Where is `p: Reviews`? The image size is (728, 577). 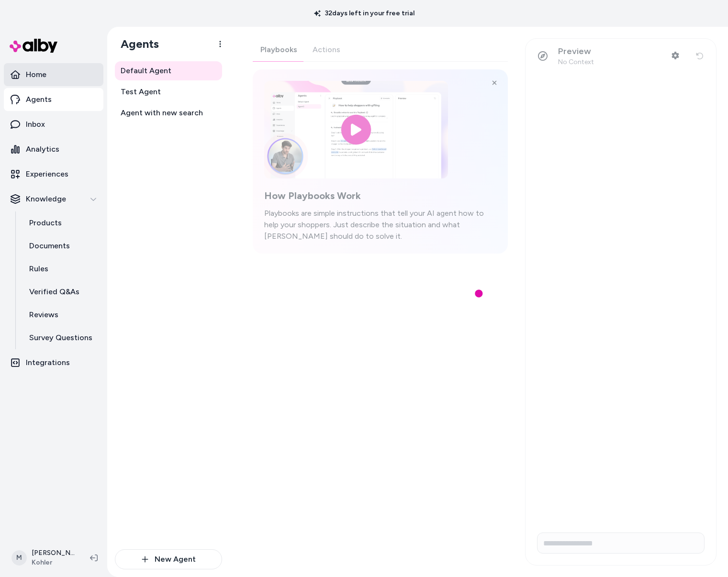
p: Reviews is located at coordinates (44, 315).